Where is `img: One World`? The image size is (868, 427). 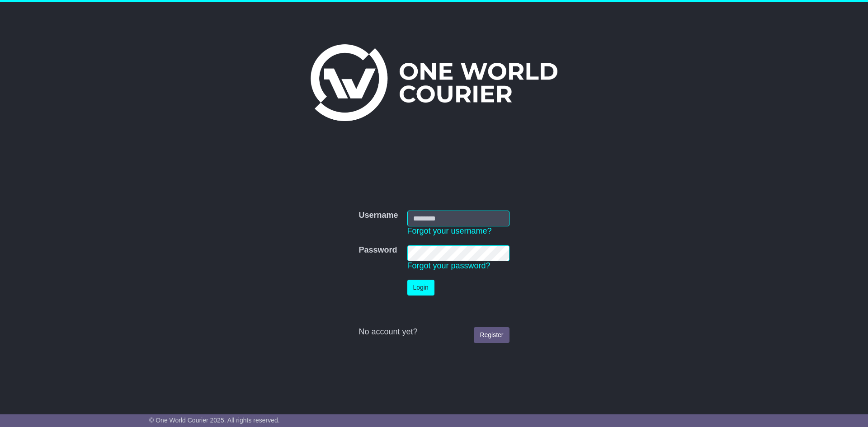
img: One World is located at coordinates (434, 83).